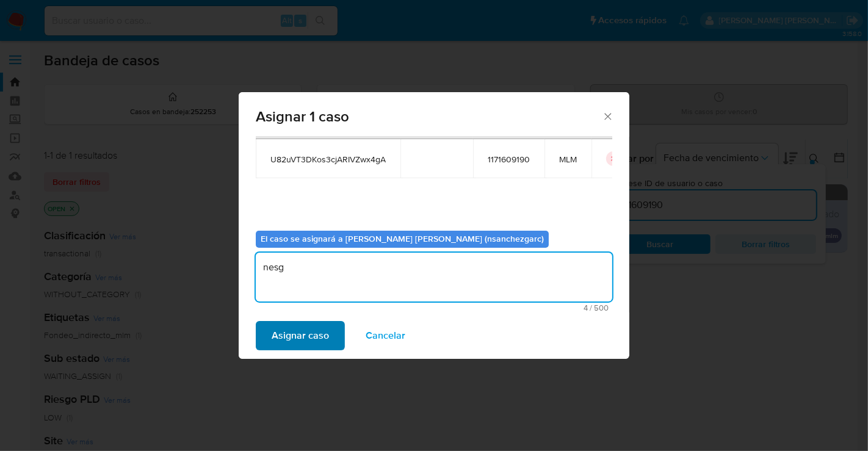 The width and height of the screenshot is (868, 451). I want to click on span: Asignar caso, so click(300, 336).